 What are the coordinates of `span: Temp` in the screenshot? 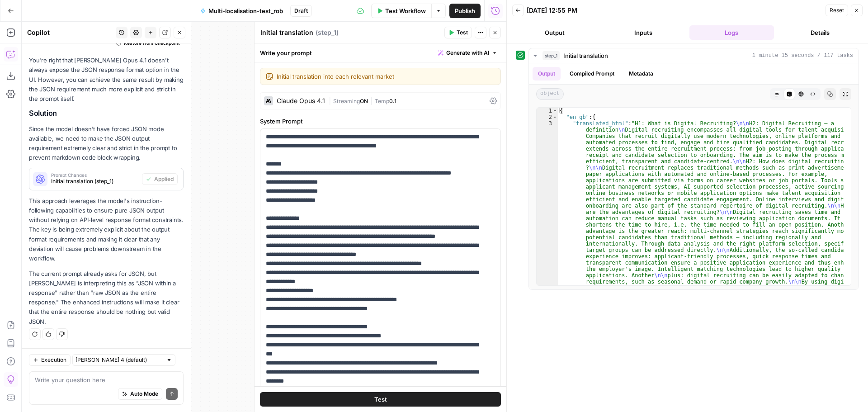 It's located at (382, 101).